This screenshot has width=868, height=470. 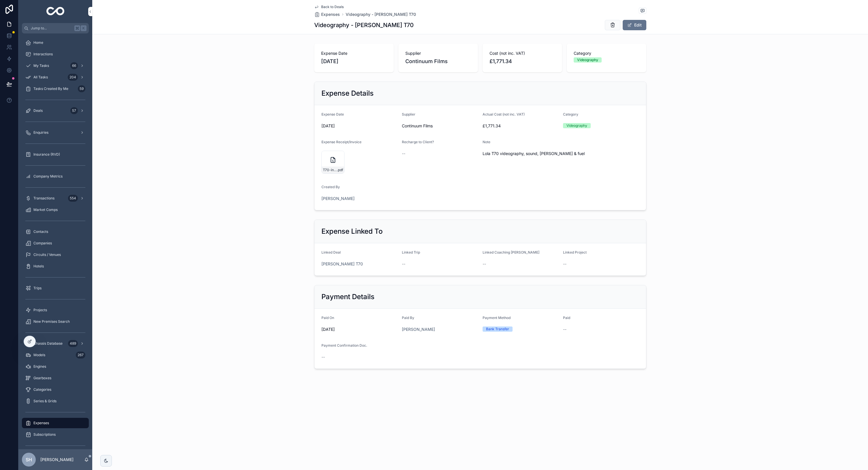 I want to click on img: App logo, so click(x=55, y=12).